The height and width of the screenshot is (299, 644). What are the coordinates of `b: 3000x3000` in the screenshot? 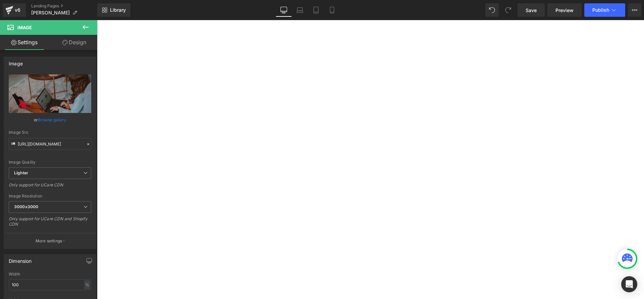 It's located at (26, 206).